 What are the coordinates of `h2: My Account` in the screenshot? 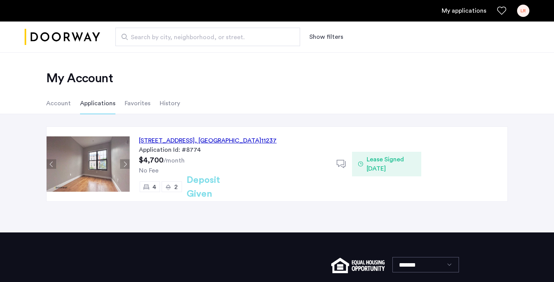 It's located at (277, 78).